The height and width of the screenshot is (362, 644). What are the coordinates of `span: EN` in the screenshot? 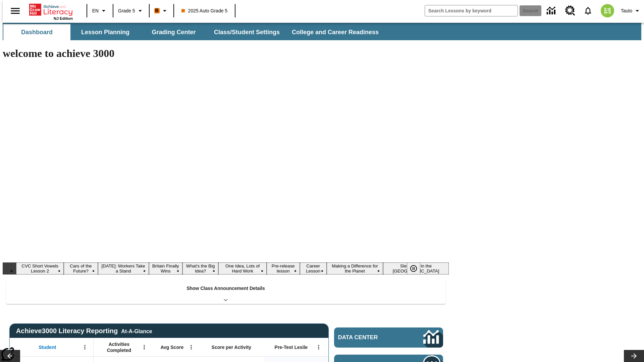 It's located at (95, 10).